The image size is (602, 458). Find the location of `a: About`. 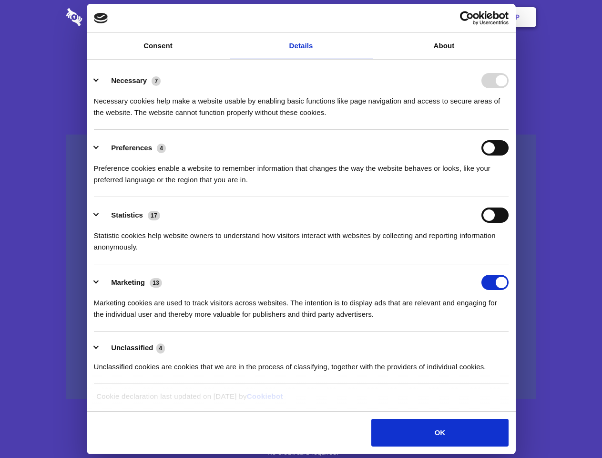

a: About is located at coordinates (444, 46).